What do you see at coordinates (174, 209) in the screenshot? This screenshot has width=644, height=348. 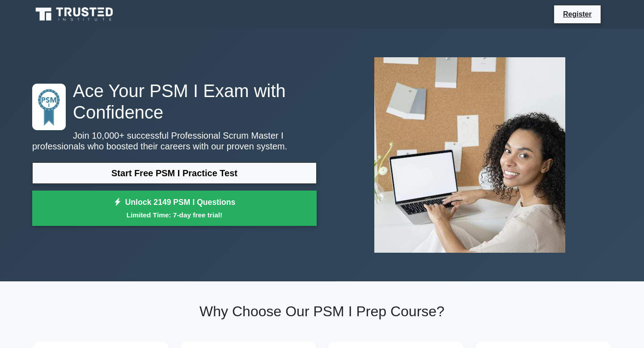 I see `a: Unlock 2149 PSM I QuestionsLimited Time: 7-day free trial!` at bounding box center [174, 209].